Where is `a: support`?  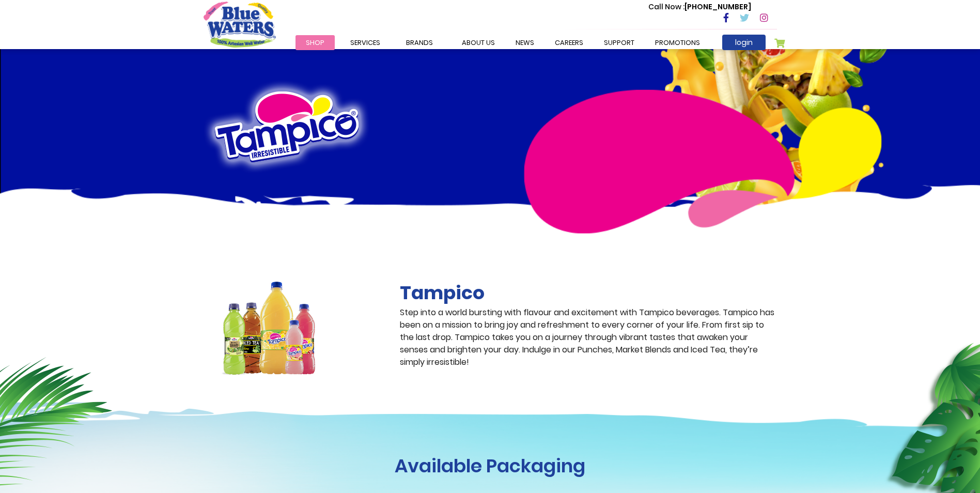 a: support is located at coordinates (619, 43).